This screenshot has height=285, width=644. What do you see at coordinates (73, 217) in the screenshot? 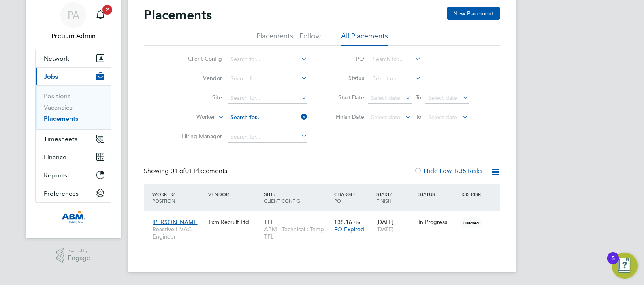
I see `a: Go to home page` at bounding box center [73, 217].